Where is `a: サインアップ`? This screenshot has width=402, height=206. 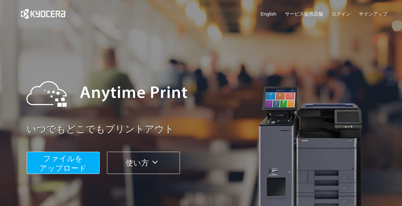 a: サインアップ is located at coordinates (374, 14).